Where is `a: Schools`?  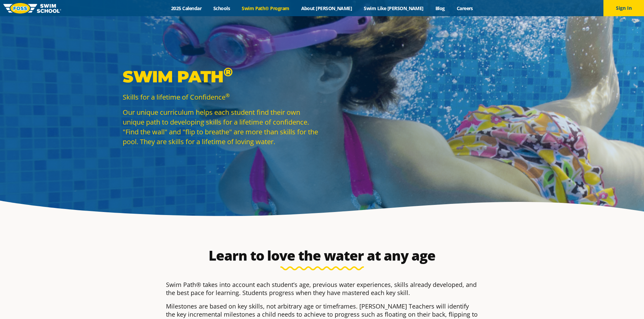
a: Schools is located at coordinates (222, 8).